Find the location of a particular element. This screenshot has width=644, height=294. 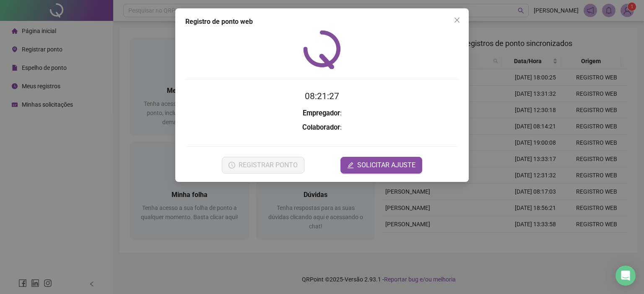

button: Close is located at coordinates (457, 20).